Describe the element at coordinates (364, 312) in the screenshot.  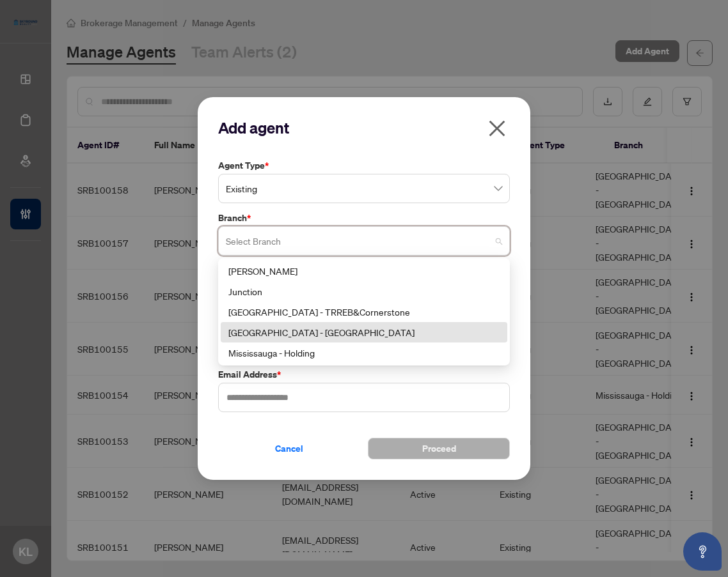
I see `div: Mississauga - TRREB&Cornerstone` at that location.